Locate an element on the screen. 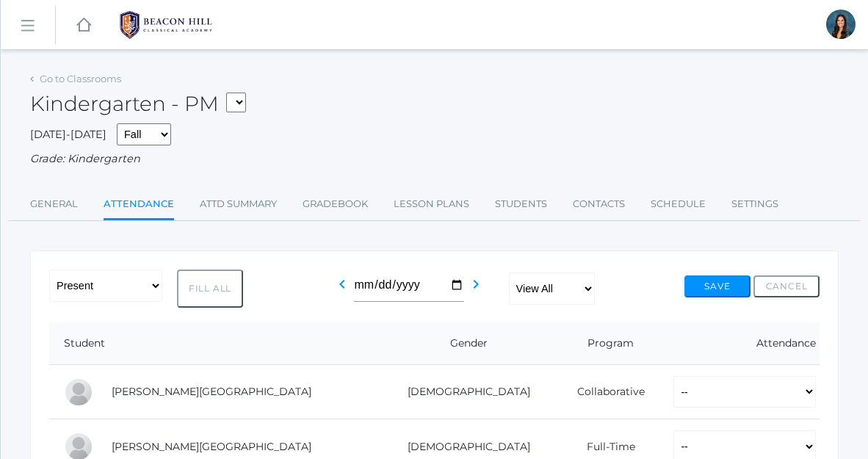 This screenshot has width=868, height=459. i: chevron_right is located at coordinates (475, 284).